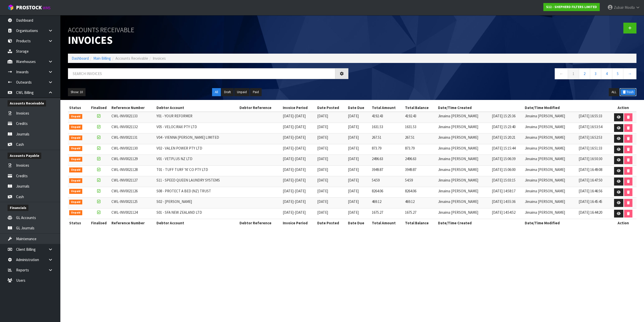 The height and width of the screenshot is (322, 644). Describe the element at coordinates (358, 108) in the screenshot. I see `th: Date Due` at that location.